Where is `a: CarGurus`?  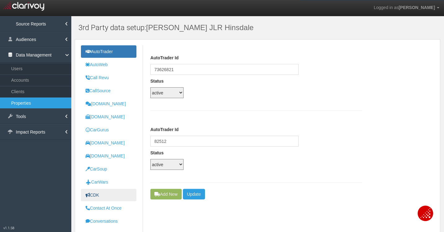 a: CarGurus is located at coordinates (109, 130).